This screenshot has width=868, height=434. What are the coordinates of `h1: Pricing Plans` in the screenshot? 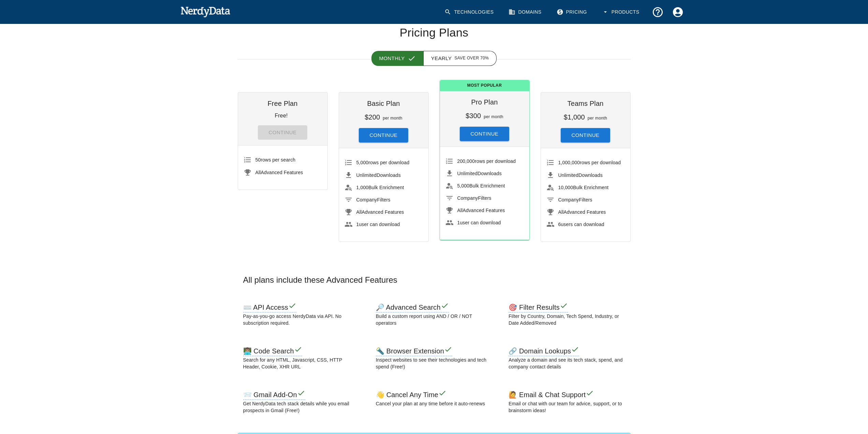 It's located at (434, 32).